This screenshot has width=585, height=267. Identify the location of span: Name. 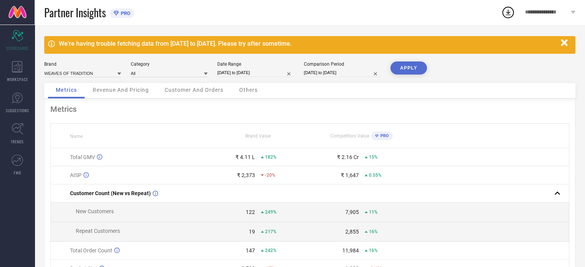
(76, 137).